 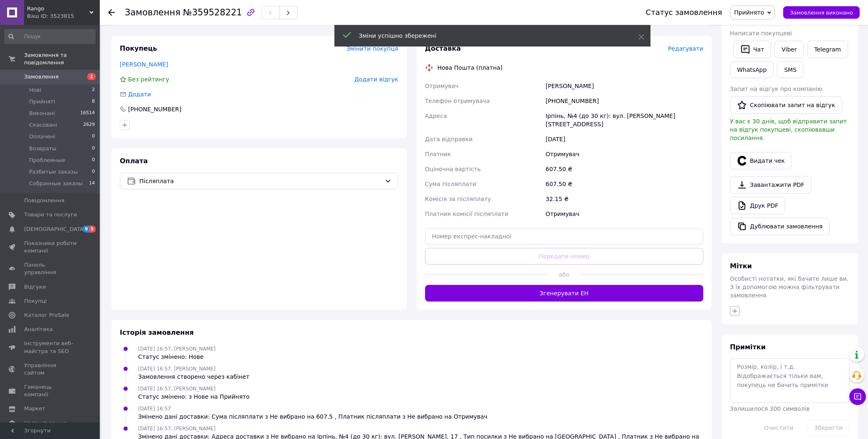 What do you see at coordinates (789, 49) in the screenshot?
I see `a: Viber` at bounding box center [789, 49].